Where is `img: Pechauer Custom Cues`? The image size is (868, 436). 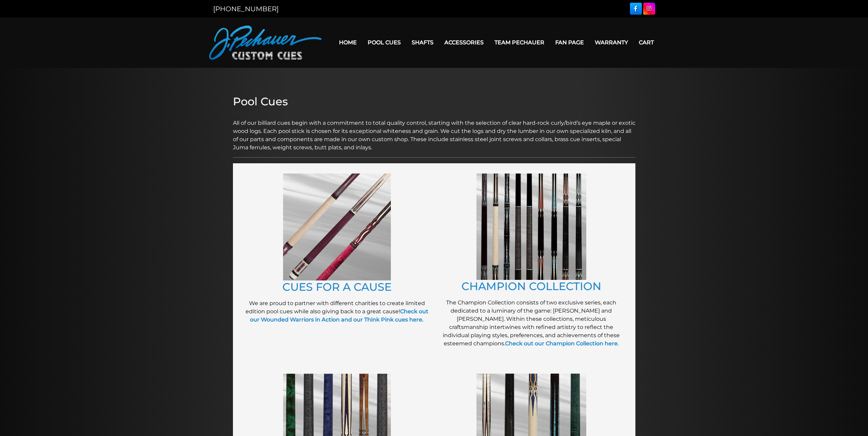
img: Pechauer Custom Cues is located at coordinates (265, 43).